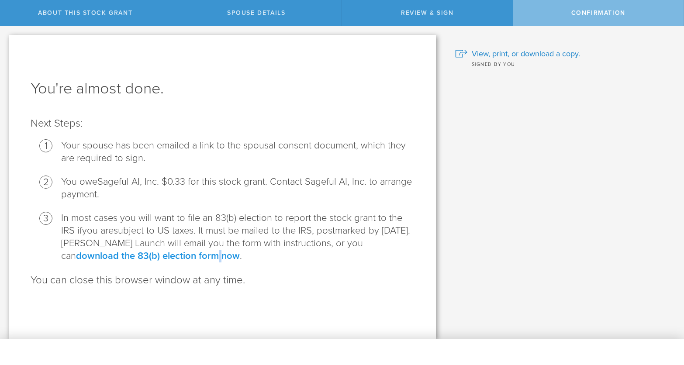 The height and width of the screenshot is (365, 684). Describe the element at coordinates (238, 188) in the screenshot. I see `li: Sageful AI, Inc. $0.33 for this stock grant. Contact Sageful AI, Inc. to arrange payment.` at that location.